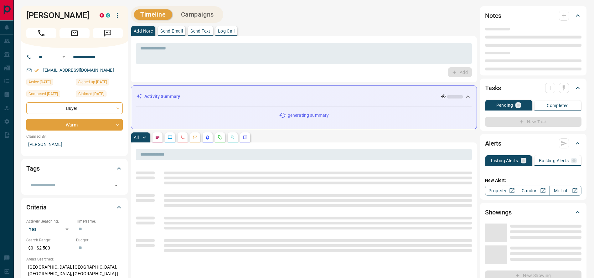 This screenshot has height=278, width=594. What do you see at coordinates (501, 191) in the screenshot?
I see `a: Property` at bounding box center [501, 191].